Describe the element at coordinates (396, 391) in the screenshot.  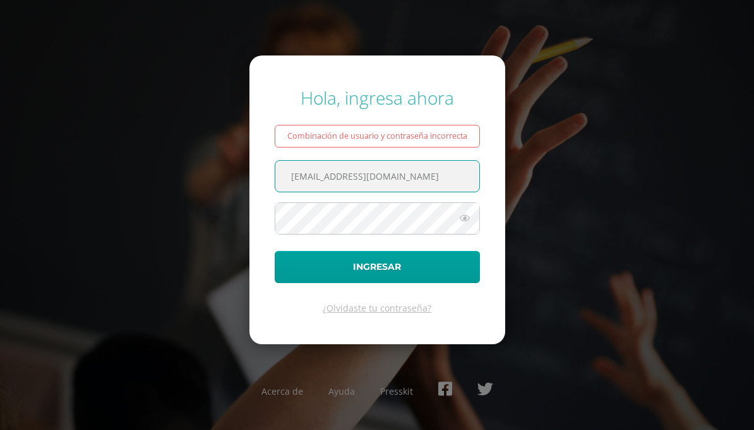
I see `a: Presskit` at that location.